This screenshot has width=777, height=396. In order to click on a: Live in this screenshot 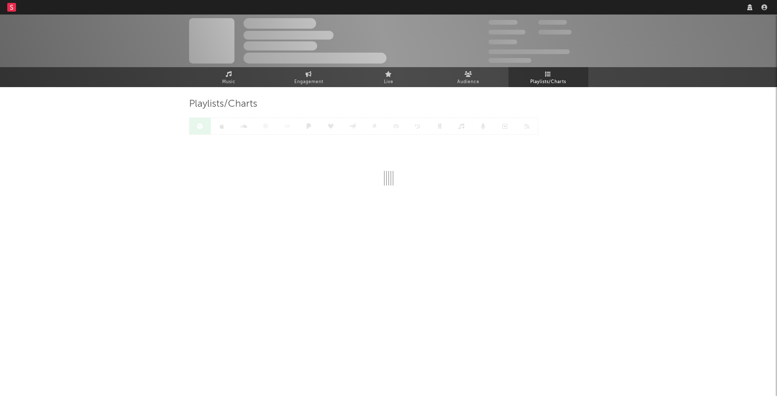, I will do `click(389, 77)`.